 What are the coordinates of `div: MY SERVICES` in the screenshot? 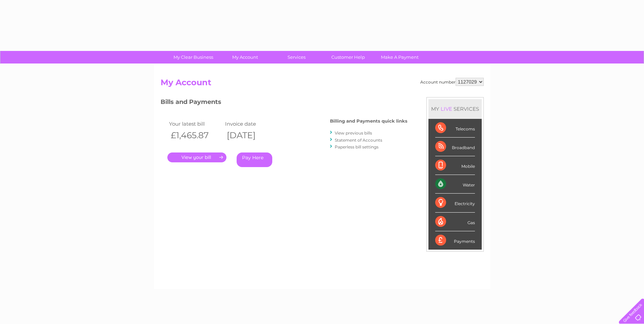 It's located at (455, 109).